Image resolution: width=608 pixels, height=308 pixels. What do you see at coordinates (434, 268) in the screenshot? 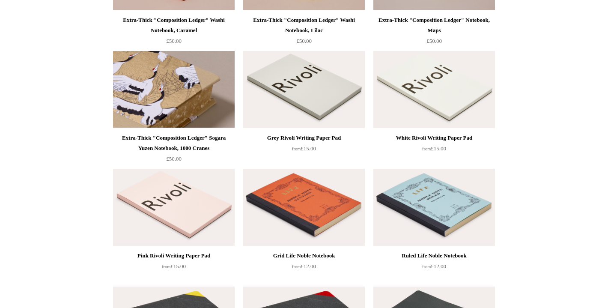
I see `a: Ruled Life Noble Notebook from£12.00` at bounding box center [434, 268].